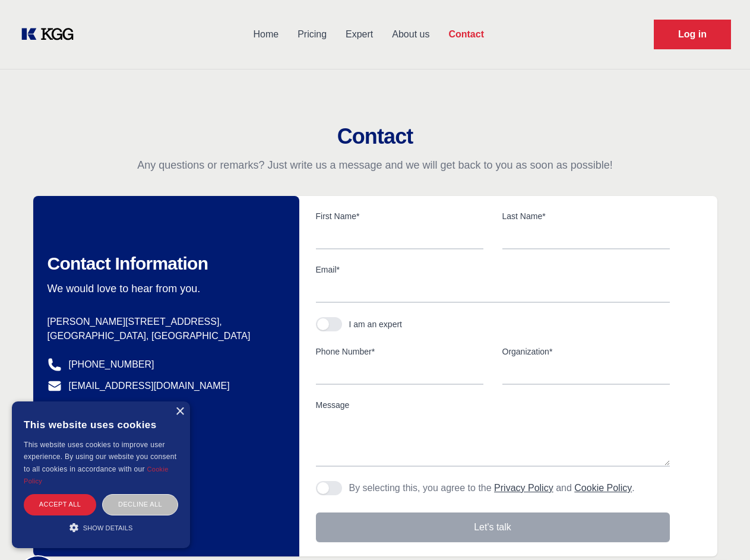  What do you see at coordinates (493, 527) in the screenshot?
I see `button: Let's talk` at bounding box center [493, 527].